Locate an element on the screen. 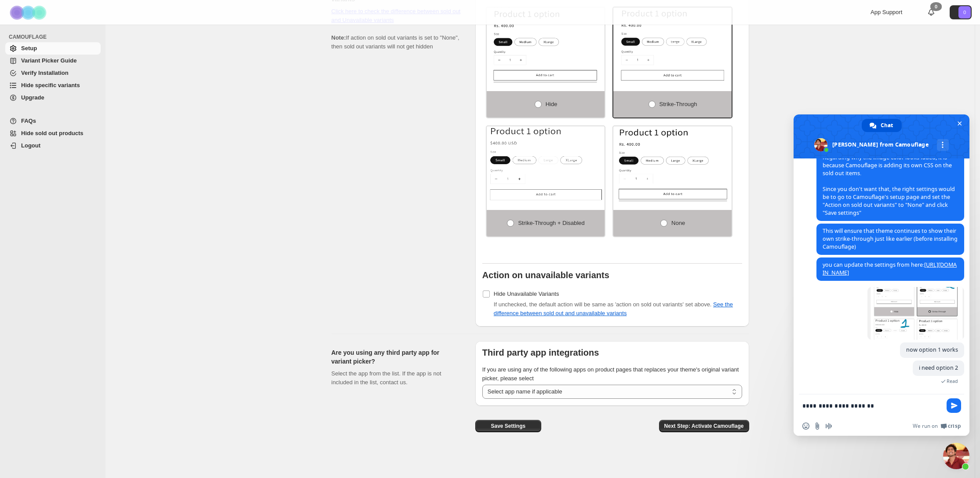 This screenshot has width=980, height=478. span: None is located at coordinates (678, 223).